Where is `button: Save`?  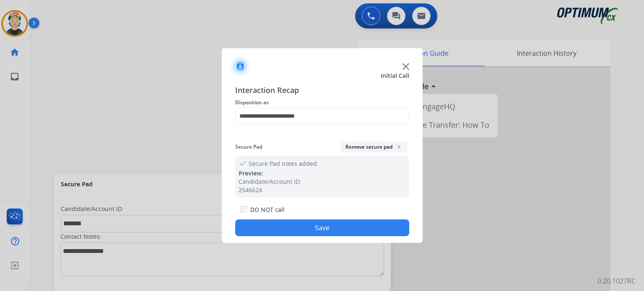
button: Save is located at coordinates (322, 228).